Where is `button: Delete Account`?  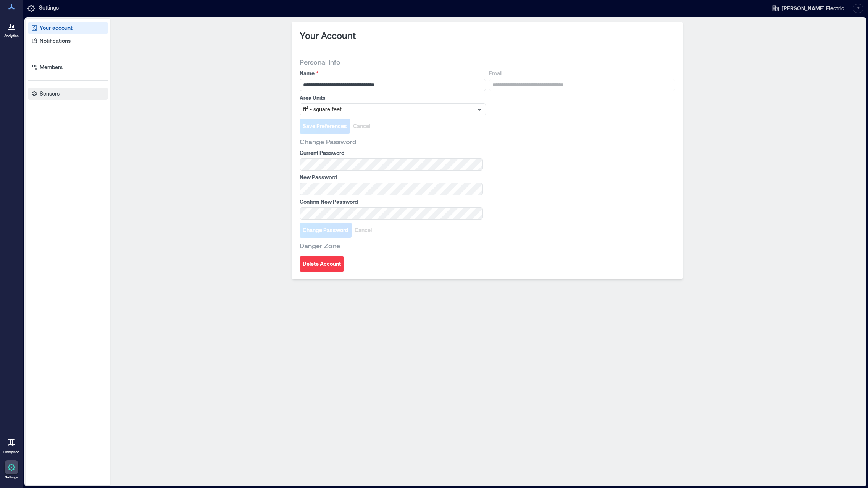
button: Delete Account is located at coordinates (322, 264).